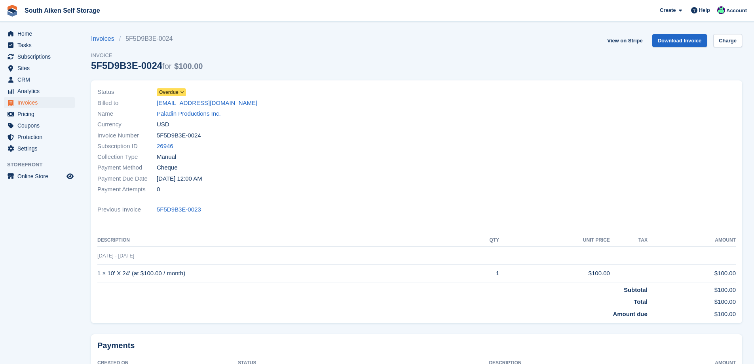  What do you see at coordinates (127, 167) in the screenshot?
I see `span: Payment Method` at bounding box center [127, 167].